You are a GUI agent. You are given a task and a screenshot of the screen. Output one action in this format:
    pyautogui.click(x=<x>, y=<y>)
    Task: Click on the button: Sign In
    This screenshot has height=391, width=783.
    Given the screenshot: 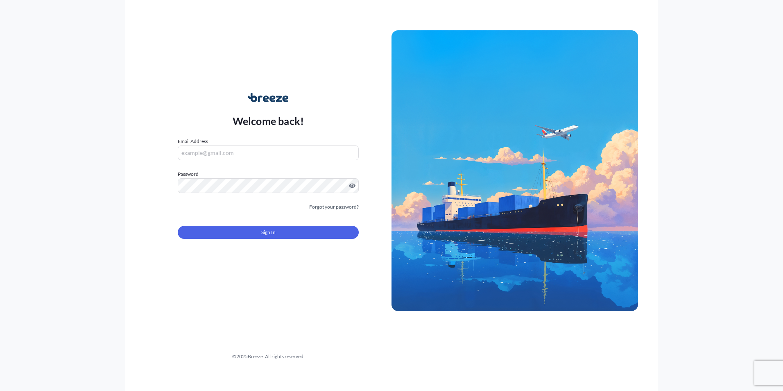 What is the action you would take?
    pyautogui.click(x=268, y=232)
    